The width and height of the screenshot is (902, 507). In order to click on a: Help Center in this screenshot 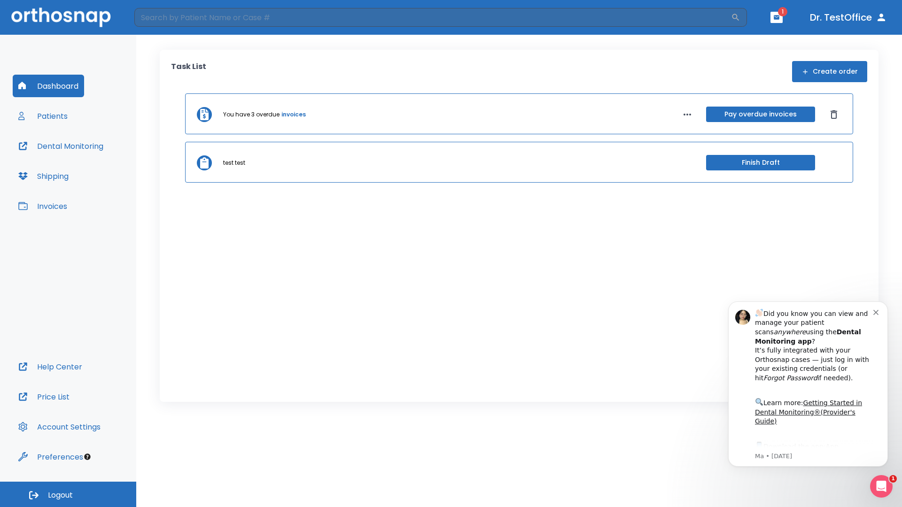, I will do `click(50, 367)`.